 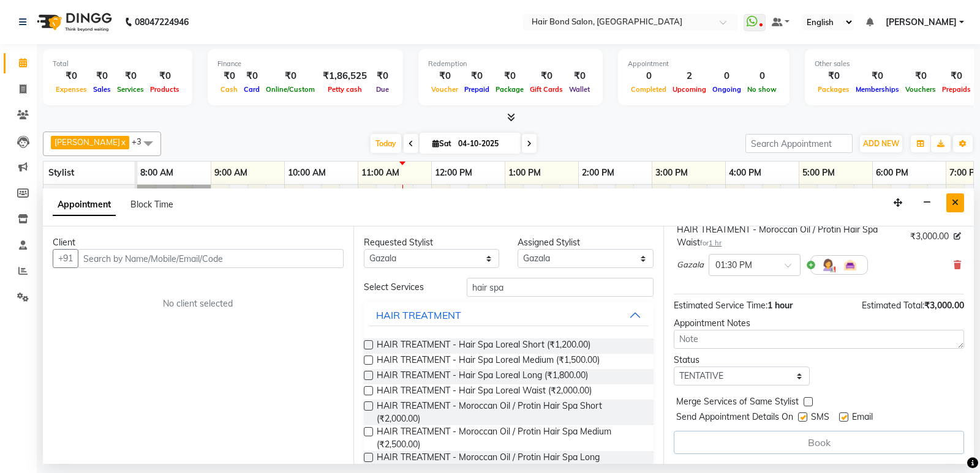 What do you see at coordinates (710, 243) in the screenshot?
I see `small: for` at bounding box center [710, 243].